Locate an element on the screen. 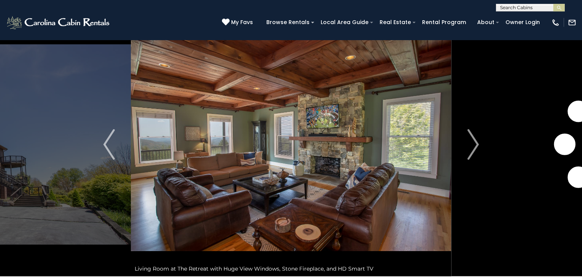  img: mail-regular-white.png is located at coordinates (572, 23).